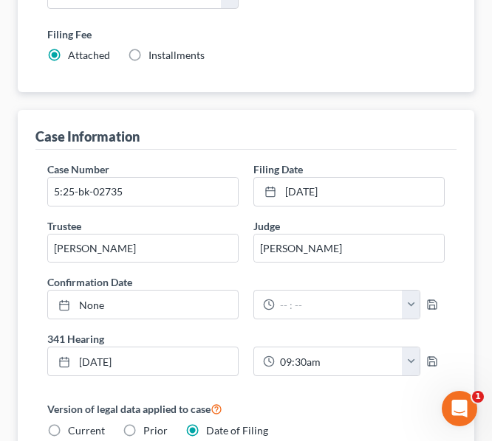 Image resolution: width=492 pixels, height=441 pixels. What do you see at coordinates (176, 55) in the screenshot?
I see `span: Installments` at bounding box center [176, 55].